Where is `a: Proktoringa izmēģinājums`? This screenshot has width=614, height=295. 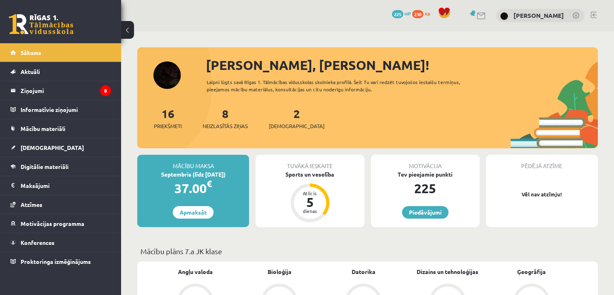
a: Proktoringa izmēģinājums is located at coordinates (61, 261).